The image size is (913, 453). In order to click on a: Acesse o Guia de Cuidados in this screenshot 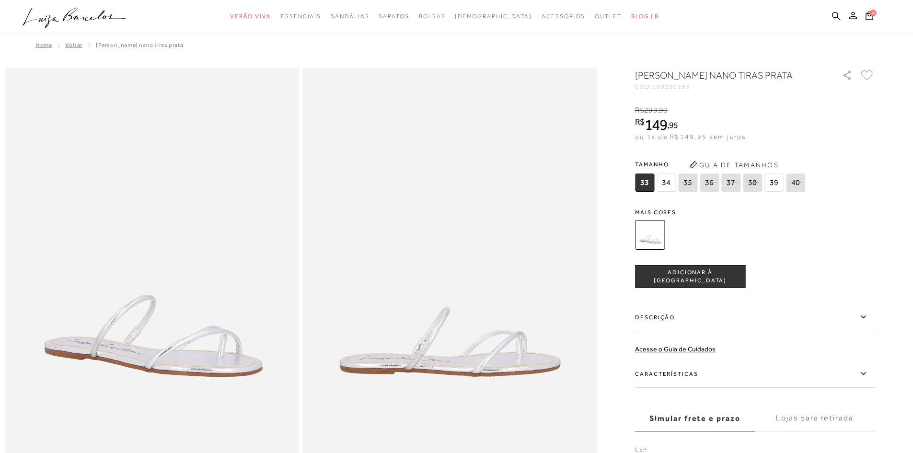, I will do `click(676, 349)`.